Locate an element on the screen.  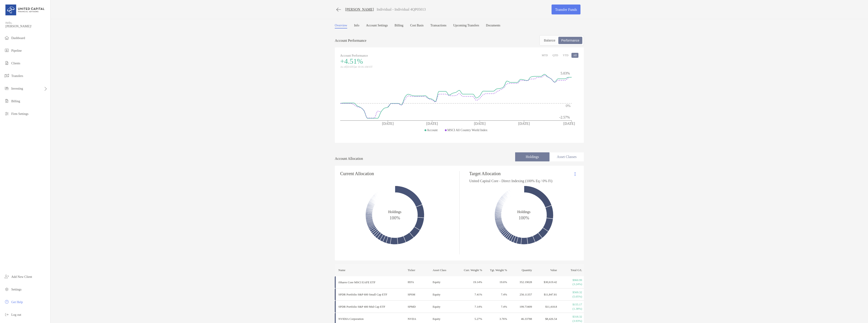
div: Balance is located at coordinates (549, 40).